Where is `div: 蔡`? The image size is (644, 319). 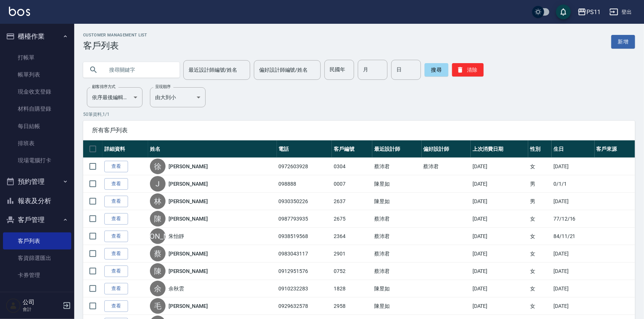
div: 蔡 is located at coordinates (158, 254).